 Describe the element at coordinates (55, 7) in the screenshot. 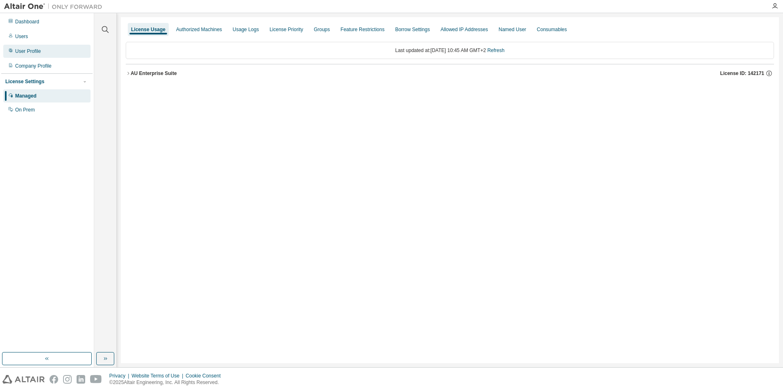

I see `img: Altair One` at that location.